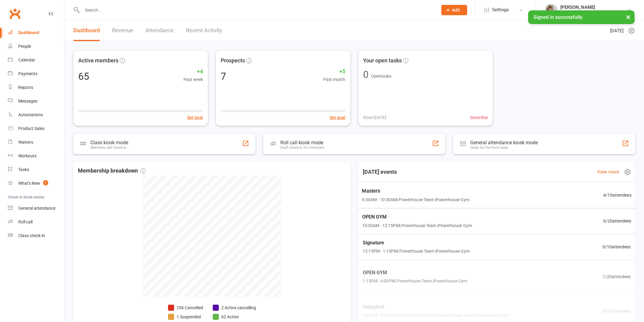 Image resolution: width=644 pixels, height=322 pixels. What do you see at coordinates (36, 74) in the screenshot?
I see `a: Payments` at bounding box center [36, 74].